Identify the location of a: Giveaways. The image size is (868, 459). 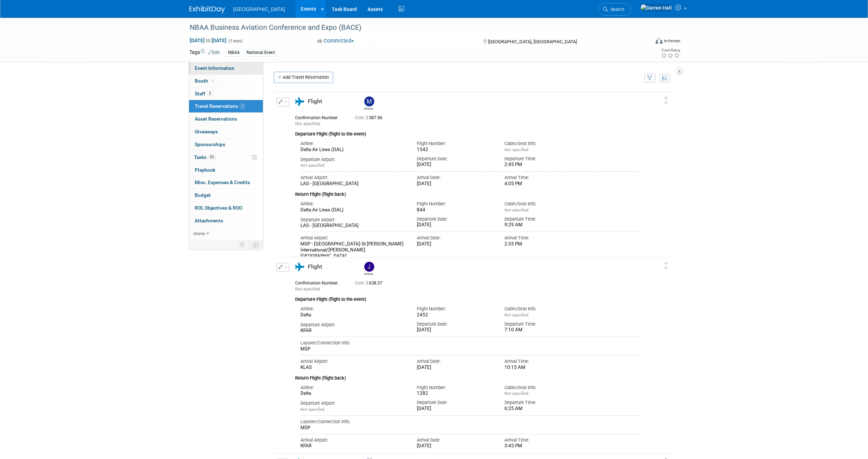
(226, 131).